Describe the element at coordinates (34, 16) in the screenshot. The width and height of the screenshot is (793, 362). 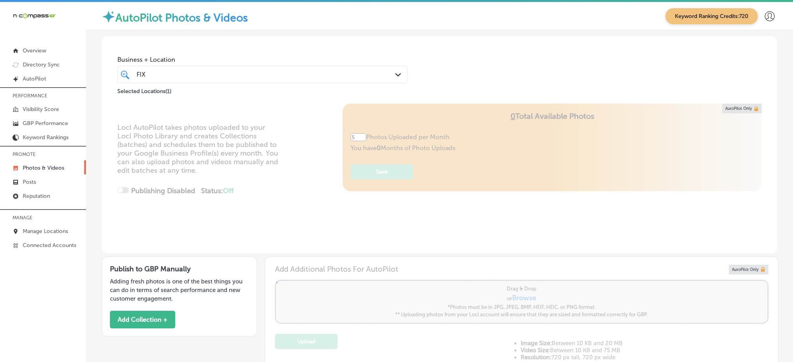
I see `img: 660ab0bf-5cc7-4cb8-ba1c-48b5ae0f18e60NCTV_CLogo_TV_Black_-500x88.png` at that location.